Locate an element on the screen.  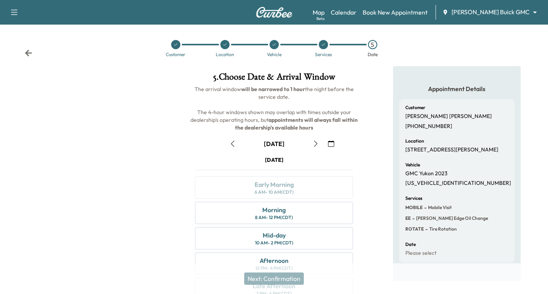
div: Services is located at coordinates (323, 55).